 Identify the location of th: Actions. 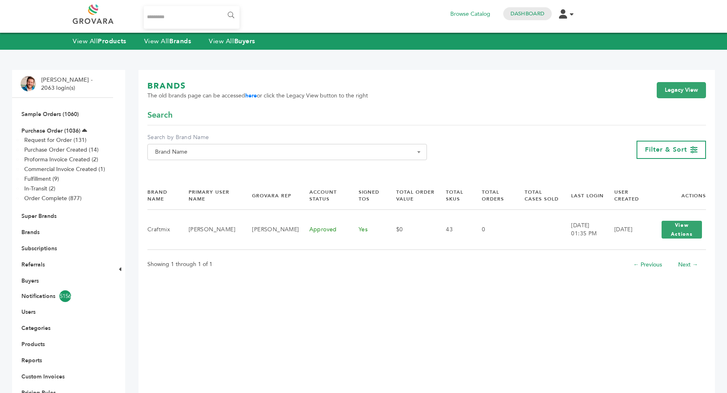
(677, 196).